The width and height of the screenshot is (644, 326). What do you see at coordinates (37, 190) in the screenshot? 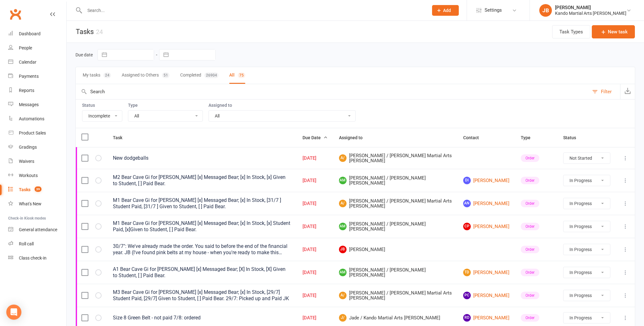
I see `a: Tasks 39` at bounding box center [37, 190].